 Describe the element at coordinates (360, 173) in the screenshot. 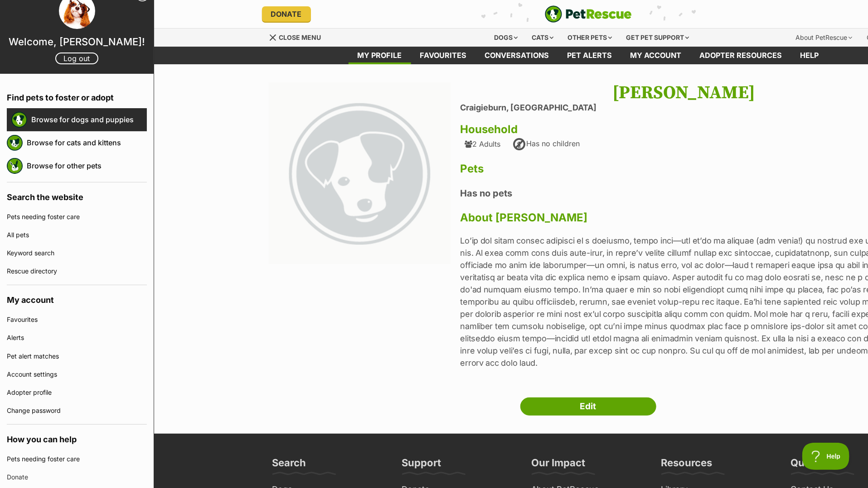

I see `img: large_default-f37c3b2ddc539b7721ffdbd4c88987add89f2ef0fd77a71d0d44a6cf3104916e.png` at that location.